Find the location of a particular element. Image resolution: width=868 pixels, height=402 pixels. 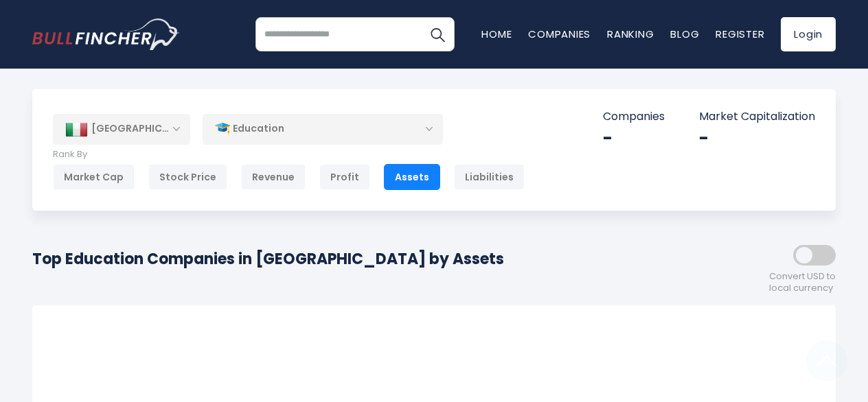

p: Market Capitalization is located at coordinates (756, 116).